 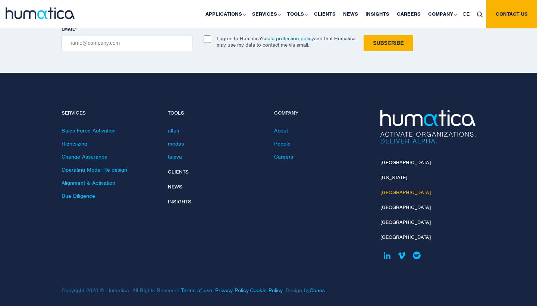 I want to click on p: I agree to Humatica's and that Humatica may use my data to contact me via email., so click(x=286, y=42).